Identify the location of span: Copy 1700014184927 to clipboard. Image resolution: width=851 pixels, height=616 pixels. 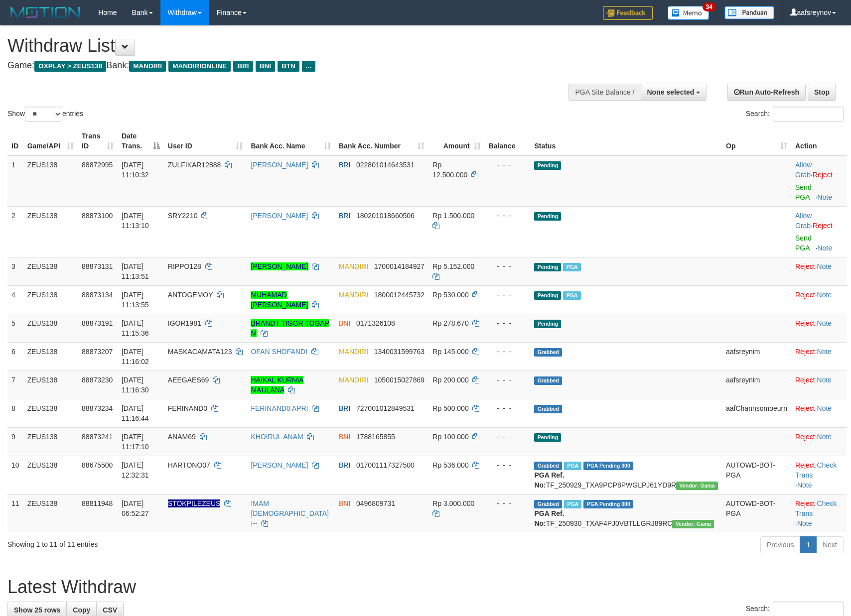
(399, 267).